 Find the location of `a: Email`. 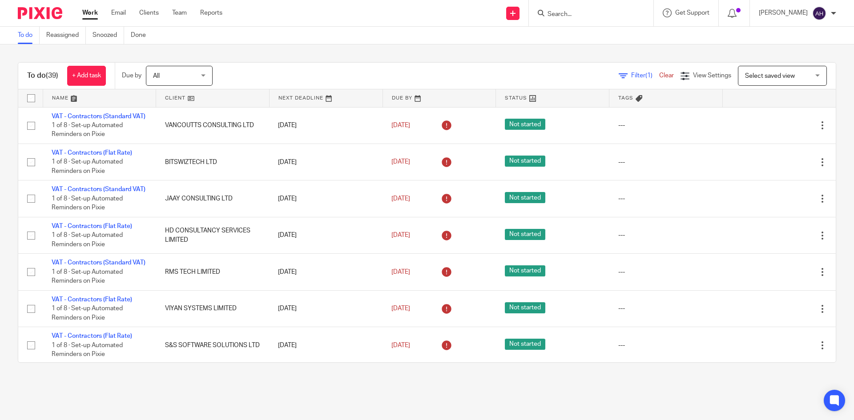

a: Email is located at coordinates (118, 13).